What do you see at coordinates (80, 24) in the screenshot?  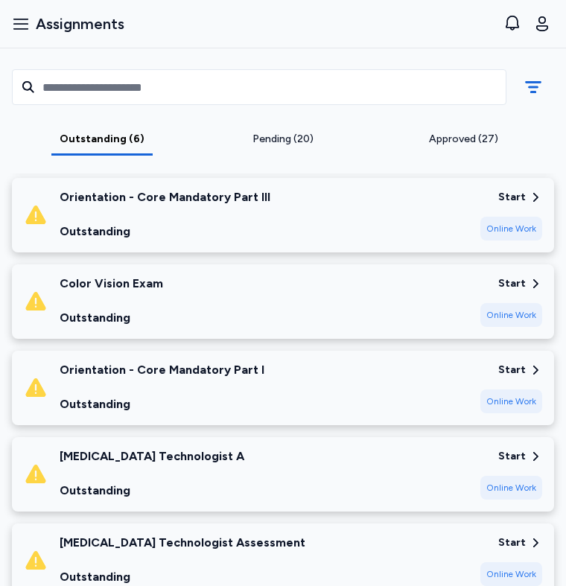 I see `span: Assignments` at bounding box center [80, 24].